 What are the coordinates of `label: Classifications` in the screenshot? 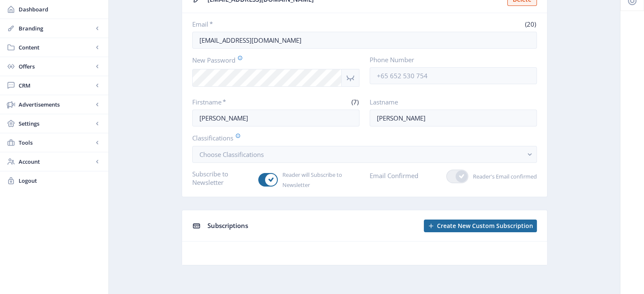 It's located at (361, 138).